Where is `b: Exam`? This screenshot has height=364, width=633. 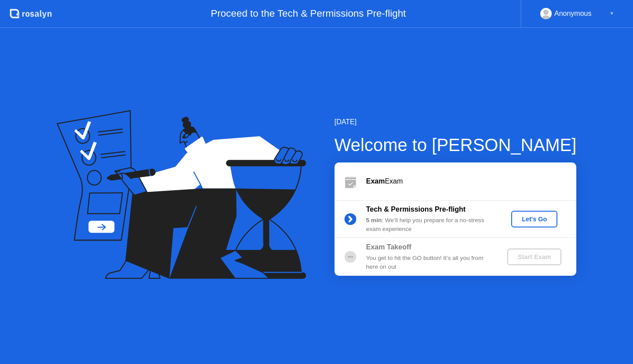 b: Exam is located at coordinates (375, 181).